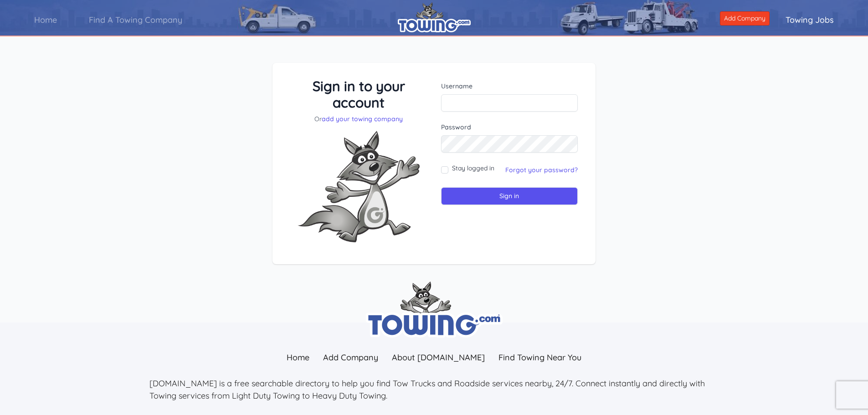  Describe the element at coordinates (509, 86) in the screenshot. I see `label: Username` at that location.